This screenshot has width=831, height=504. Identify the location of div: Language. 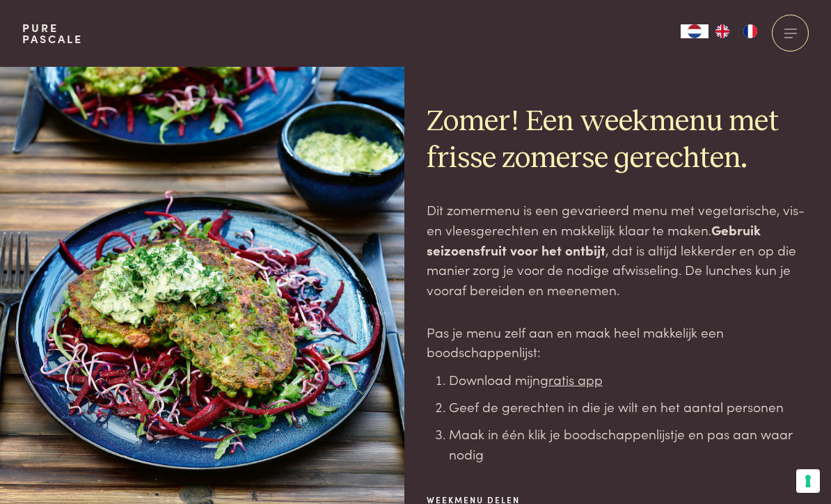
(695, 32).